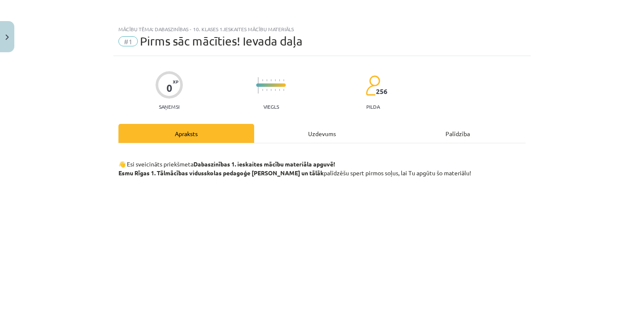 Image resolution: width=644 pixels, height=311 pixels. Describe the element at coordinates (458, 133) in the screenshot. I see `div: Palīdzība` at that location.